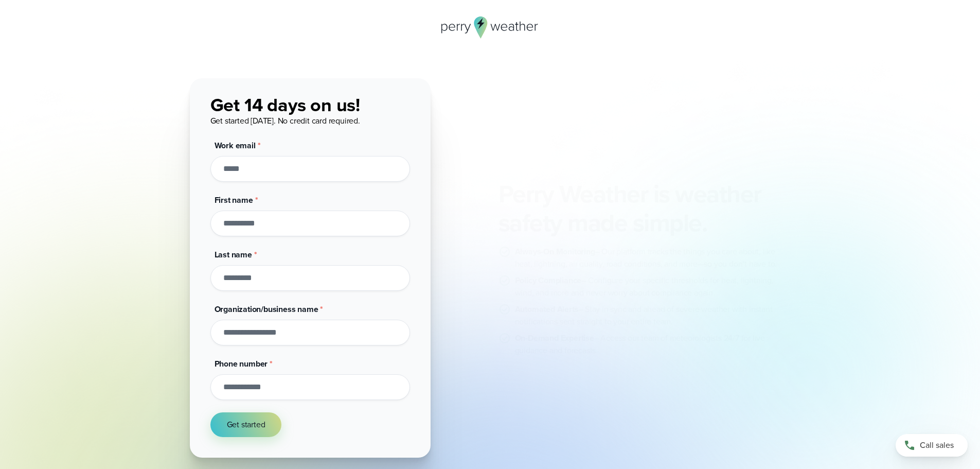 This screenshot has height=469, width=980. What do you see at coordinates (285, 105) in the screenshot?
I see `span: Get 14 days on us!` at bounding box center [285, 105].